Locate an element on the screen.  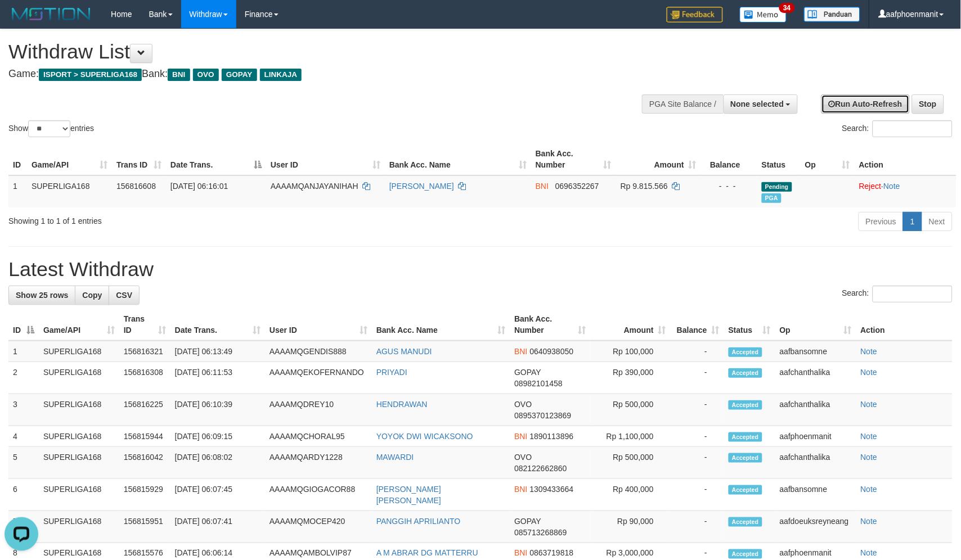
th: ID is located at coordinates (18, 159).